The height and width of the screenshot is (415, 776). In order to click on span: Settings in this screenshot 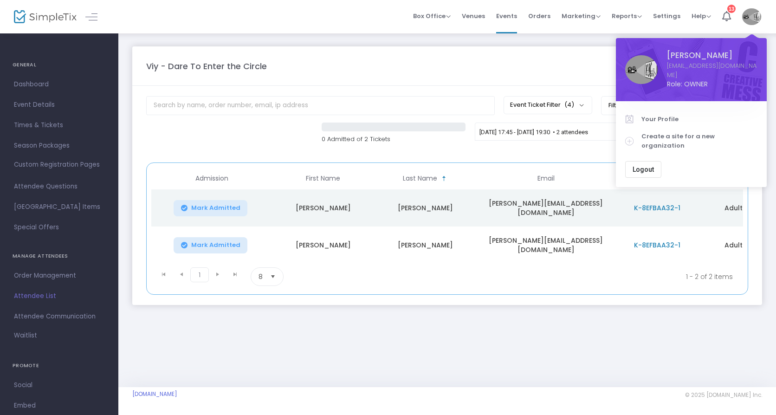, I will do `click(667, 16)`.